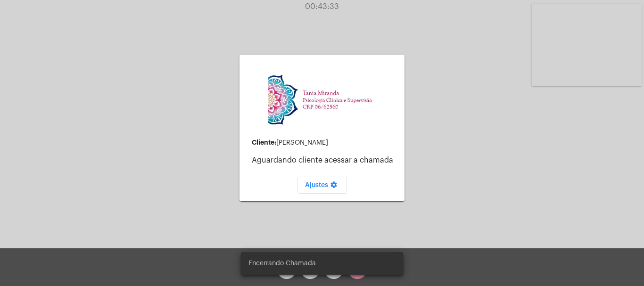 The height and width of the screenshot is (286, 644). I want to click on span: 00:43:33, so click(322, 7).